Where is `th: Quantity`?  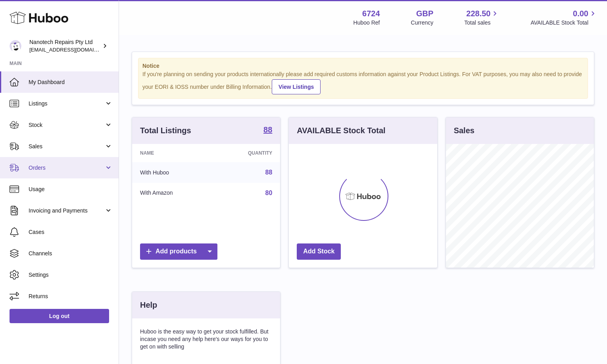
th: Quantity is located at coordinates (246, 153).